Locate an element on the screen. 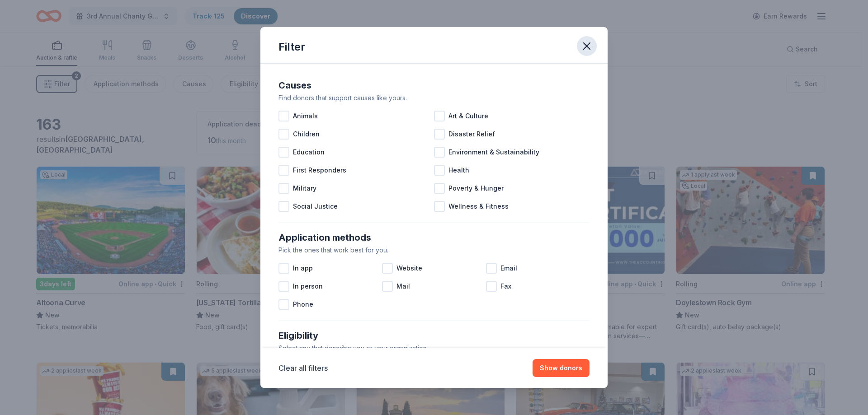 The height and width of the screenshot is (415, 868). div: Application methods is located at coordinates (434, 238).